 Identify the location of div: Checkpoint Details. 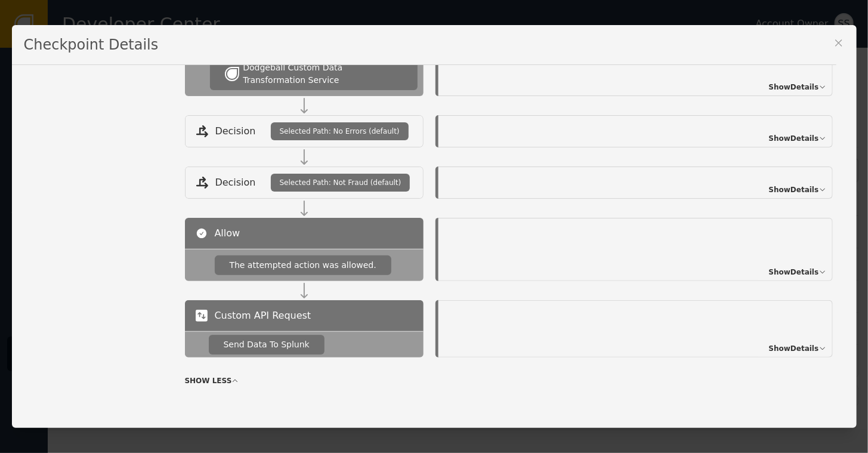
(424, 45).